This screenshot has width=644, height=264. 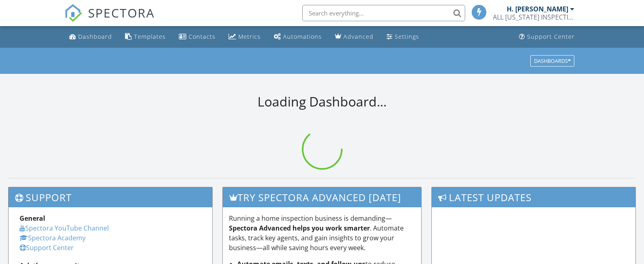 I want to click on strong: Spectora Advanced helps you work smarter, so click(x=300, y=228).